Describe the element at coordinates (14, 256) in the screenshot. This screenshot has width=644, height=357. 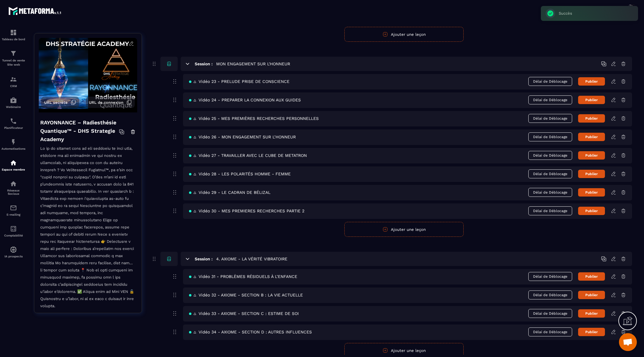
I see `p: IA prospects` at that location.